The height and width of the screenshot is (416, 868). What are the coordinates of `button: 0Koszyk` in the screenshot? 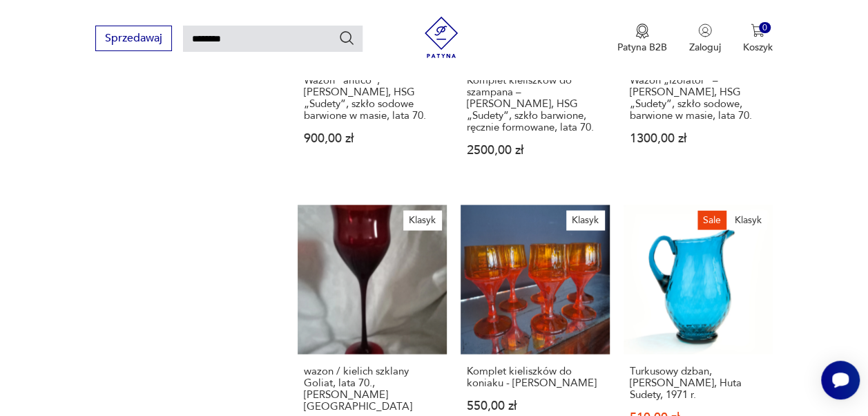 It's located at (758, 39).